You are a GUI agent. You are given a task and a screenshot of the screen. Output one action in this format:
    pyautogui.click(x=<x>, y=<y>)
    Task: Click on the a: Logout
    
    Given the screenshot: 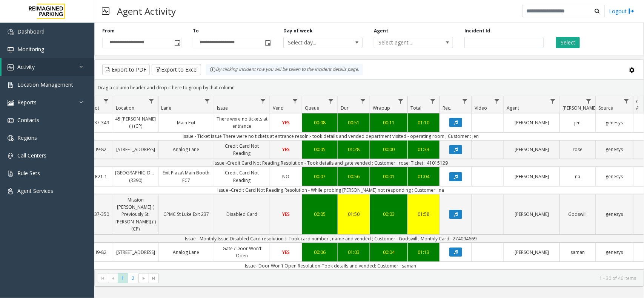 What is the action you would take?
    pyautogui.click(x=621, y=11)
    